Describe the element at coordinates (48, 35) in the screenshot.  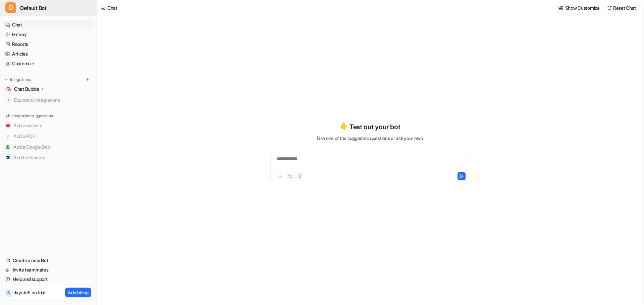
I see `a: History` at that location.